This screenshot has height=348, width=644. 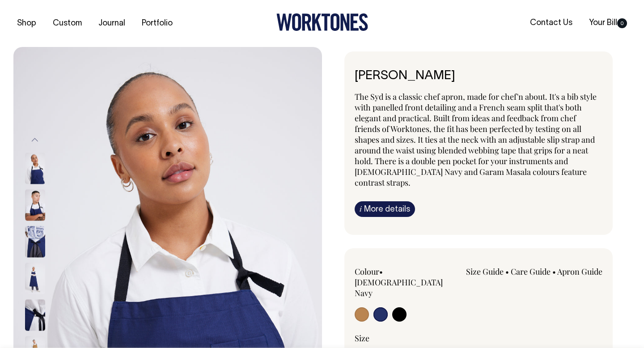 I want to click on div: Size, so click(x=479, y=338).